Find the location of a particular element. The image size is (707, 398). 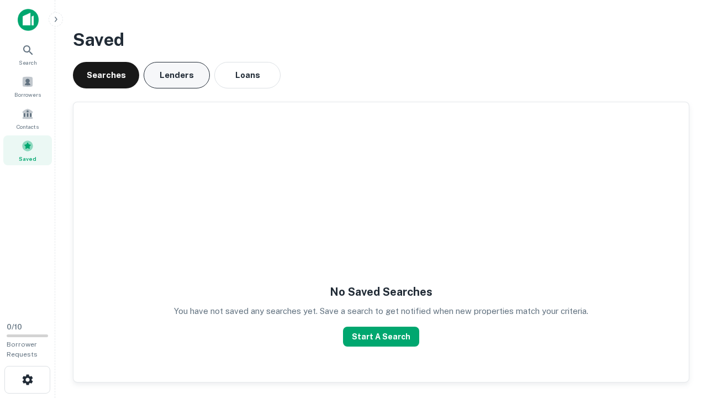

span: Saved is located at coordinates (28, 159).